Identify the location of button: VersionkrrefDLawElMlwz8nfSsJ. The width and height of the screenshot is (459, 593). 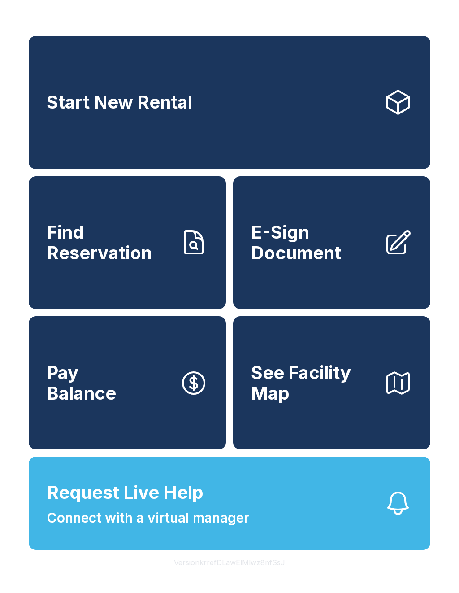
(230, 562).